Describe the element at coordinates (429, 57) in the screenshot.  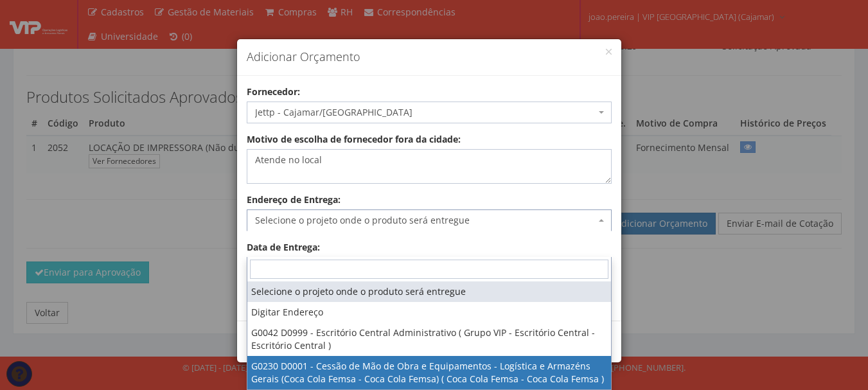
I see `h4: Adicionar Orçamento` at that location.